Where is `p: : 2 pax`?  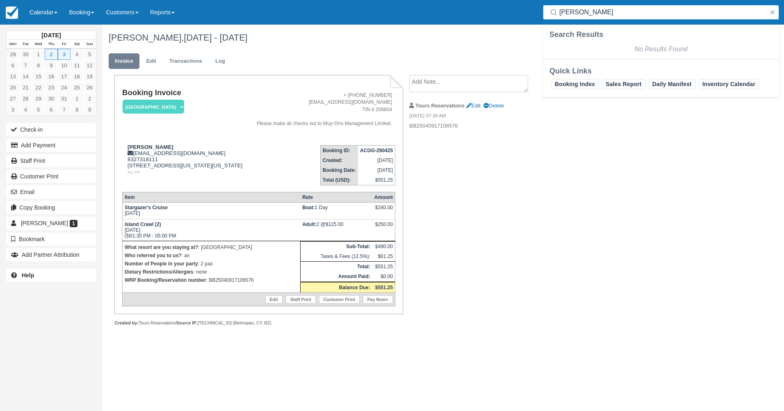
p: : 2 pax is located at coordinates (211, 264).